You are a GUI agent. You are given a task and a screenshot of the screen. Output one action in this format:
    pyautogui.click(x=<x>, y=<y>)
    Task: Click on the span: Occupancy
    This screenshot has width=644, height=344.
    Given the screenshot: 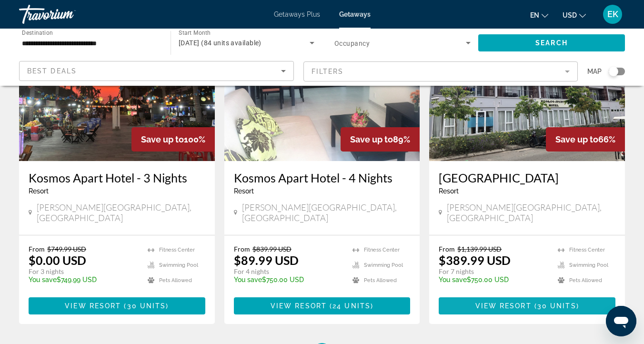 What is the action you would take?
    pyautogui.click(x=352, y=43)
    